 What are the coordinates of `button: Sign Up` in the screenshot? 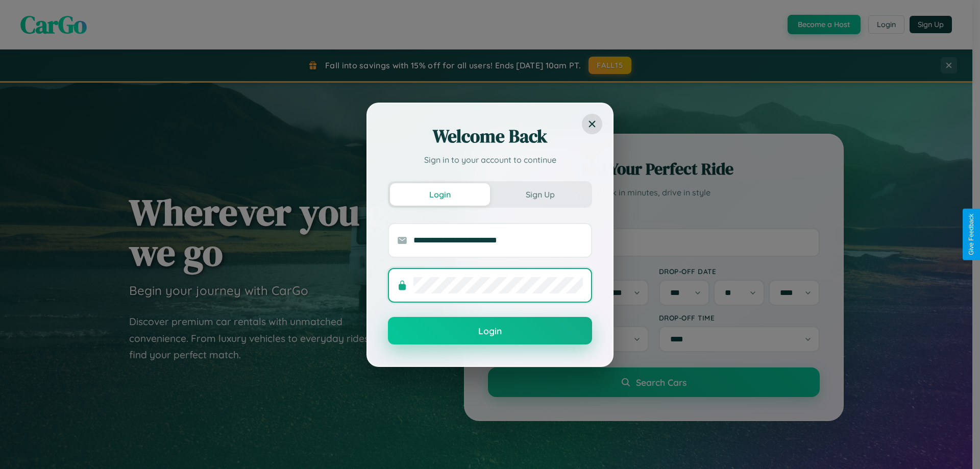 It's located at (540, 195).